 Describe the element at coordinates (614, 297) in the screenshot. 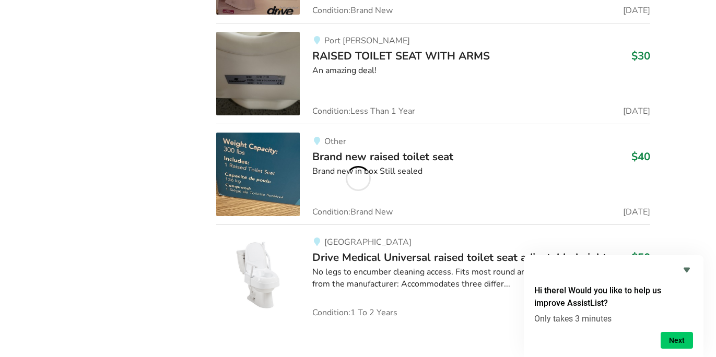

I see `h2: Hi there! Would you like to help us improve AssistList?` at that location.